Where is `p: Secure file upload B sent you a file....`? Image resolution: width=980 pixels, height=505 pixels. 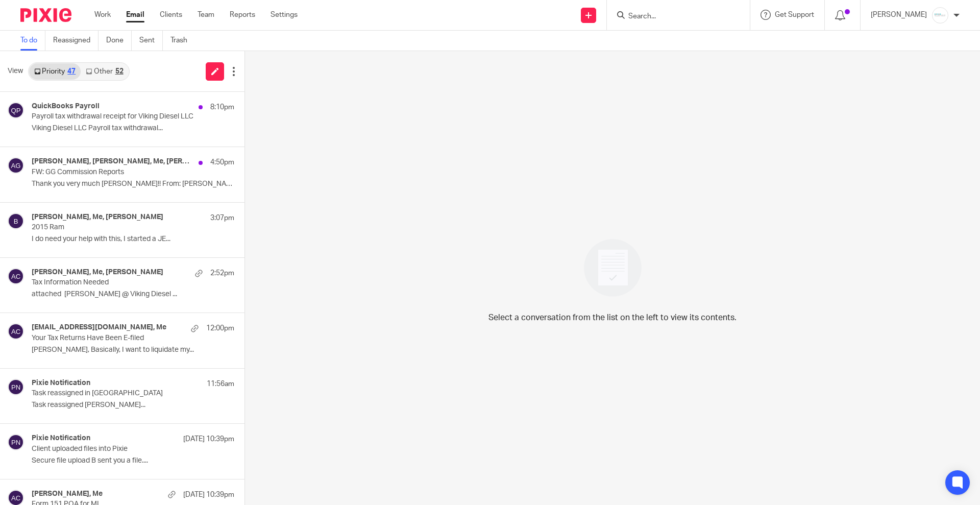 p: Secure file upload B sent you a file.... is located at coordinates (133, 461).